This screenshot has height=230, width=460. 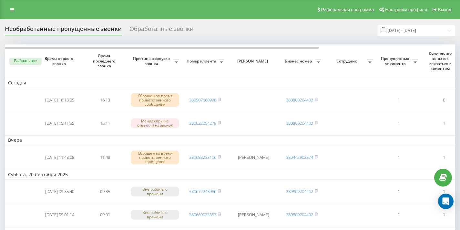 What do you see at coordinates (105, 158) in the screenshot?
I see `td: 11:48` at bounding box center [105, 158].